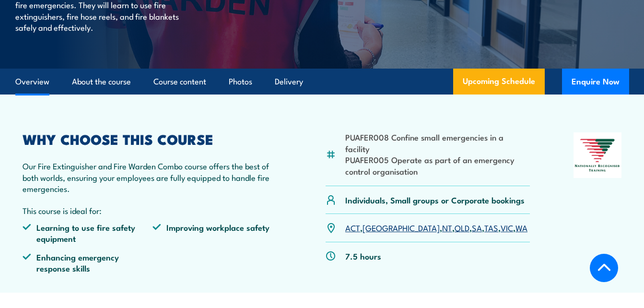  I want to click on button: Enquire Now, so click(595, 81).